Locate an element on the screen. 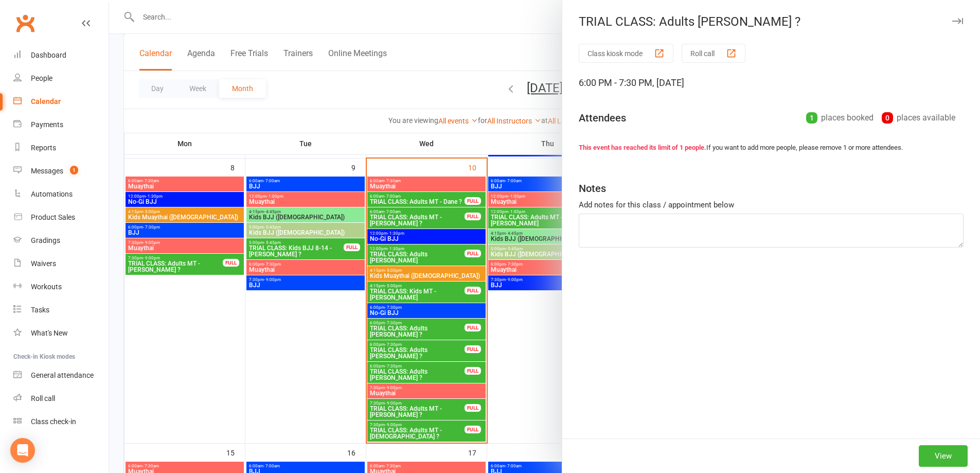 The image size is (980, 473). div: Reports is located at coordinates (43, 148).